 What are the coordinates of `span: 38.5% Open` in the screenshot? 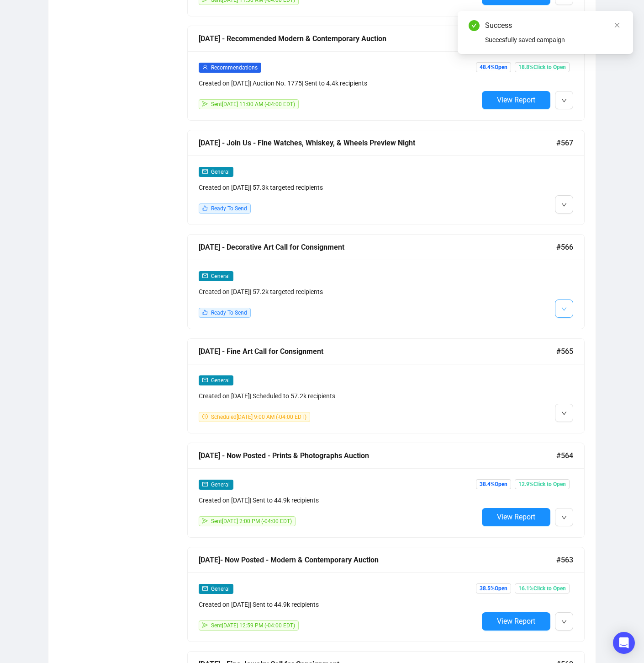 It's located at (493, 588).